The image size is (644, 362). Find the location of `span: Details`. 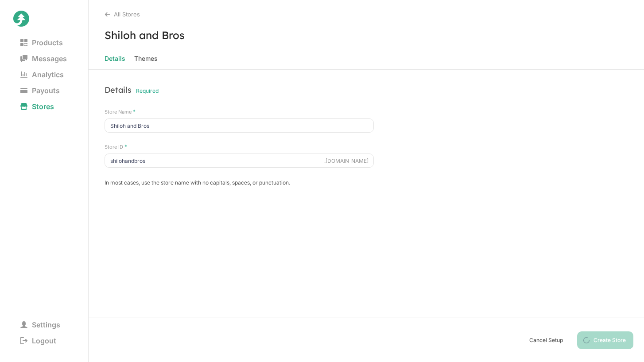

span: Details is located at coordinates (115, 59).